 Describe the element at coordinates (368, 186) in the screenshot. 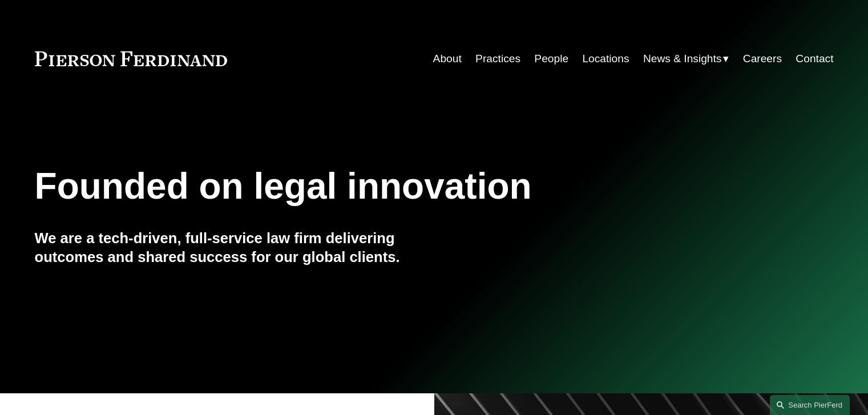

I see `h1: Founded on legal innovation` at that location.